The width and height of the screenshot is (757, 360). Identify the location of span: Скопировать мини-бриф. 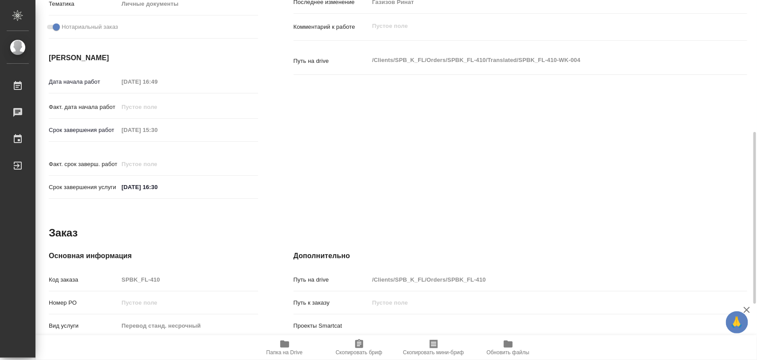
(433, 353).